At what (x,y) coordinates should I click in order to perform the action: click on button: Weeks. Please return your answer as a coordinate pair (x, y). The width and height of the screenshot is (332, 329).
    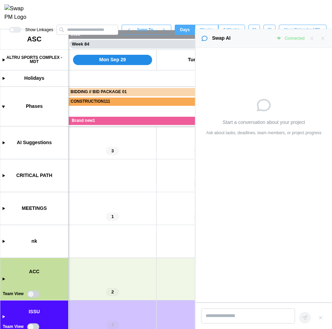
    Looking at the image, I should click on (207, 30).